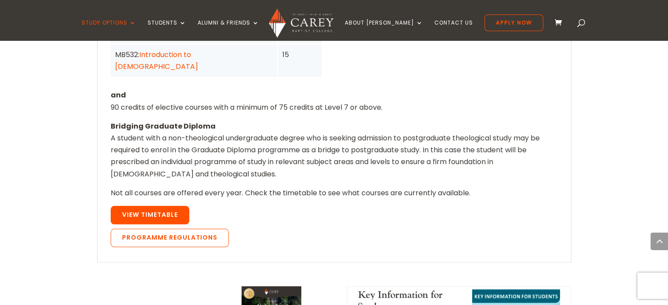 This screenshot has height=305, width=668. What do you see at coordinates (109, 30) in the screenshot?
I see `a: Study Options` at bounding box center [109, 30].